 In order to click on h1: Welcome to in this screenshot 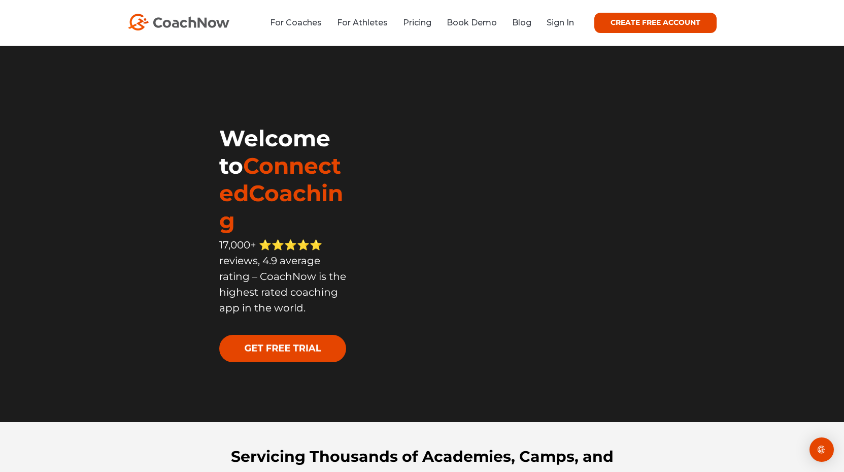, I will do `click(284, 179)`.